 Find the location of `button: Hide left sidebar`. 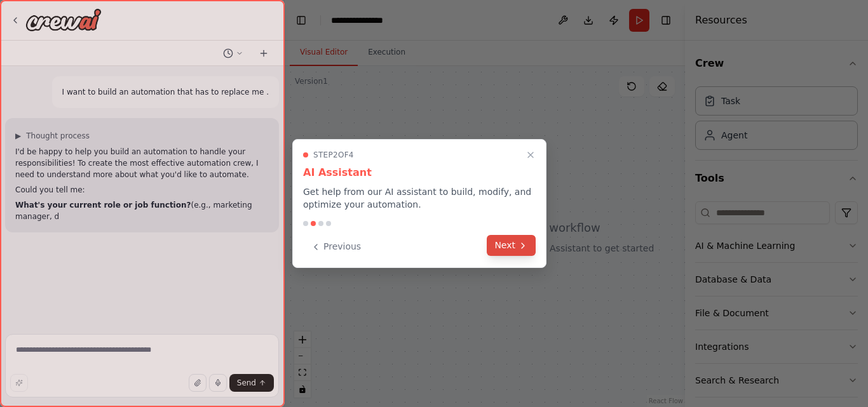

button: Hide left sidebar is located at coordinates (301, 20).